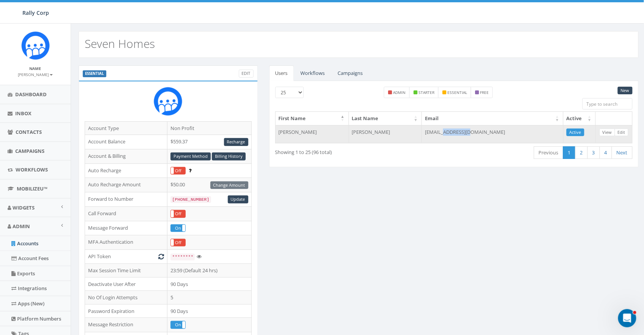 Image resolution: width=644 pixels, height=335 pixels. Describe the element at coordinates (168, 101) in the screenshot. I see `img: Rally_Corp_Icon.png` at that location.